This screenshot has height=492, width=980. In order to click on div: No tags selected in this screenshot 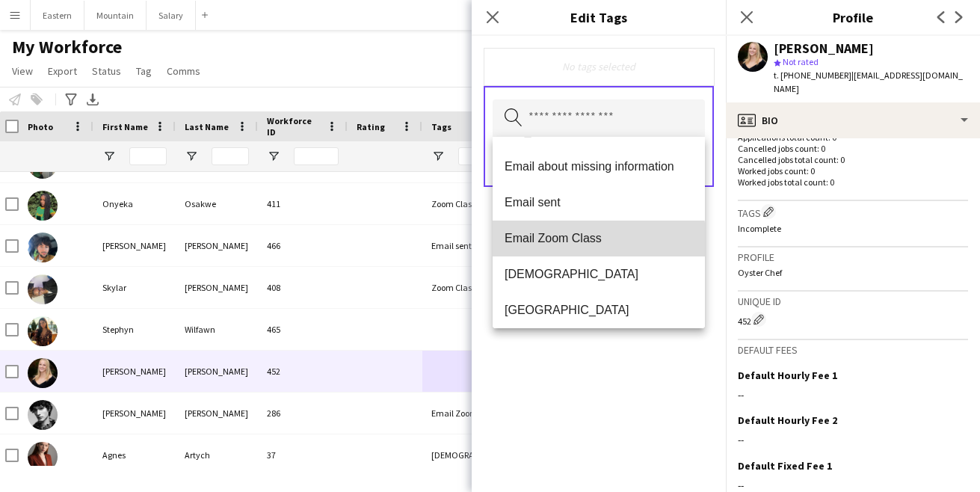, I will do `click(599, 67)`.